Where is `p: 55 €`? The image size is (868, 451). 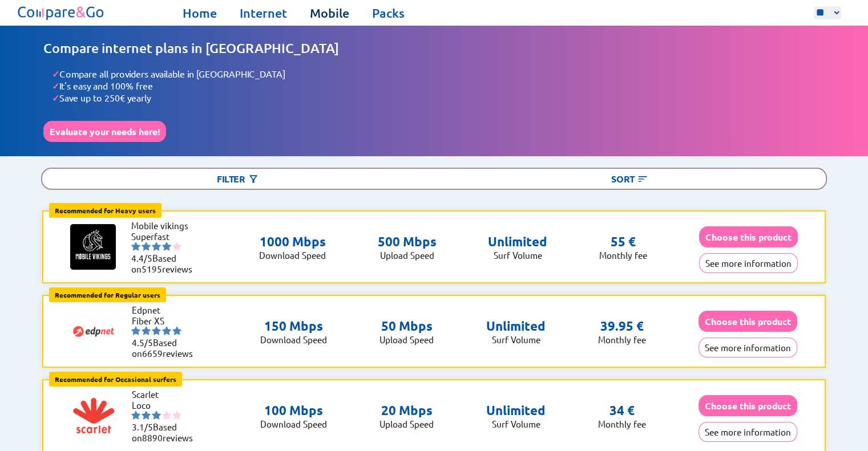
p: 55 € is located at coordinates (623, 242).